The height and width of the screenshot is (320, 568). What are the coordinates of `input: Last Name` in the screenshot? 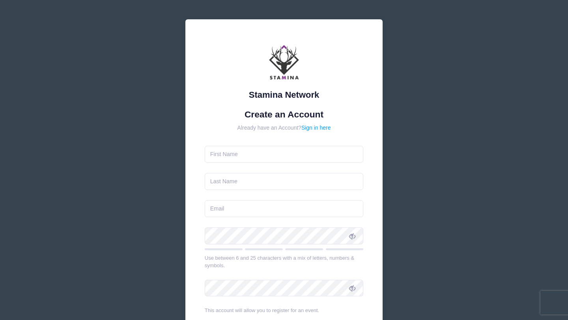 It's located at (284, 182).